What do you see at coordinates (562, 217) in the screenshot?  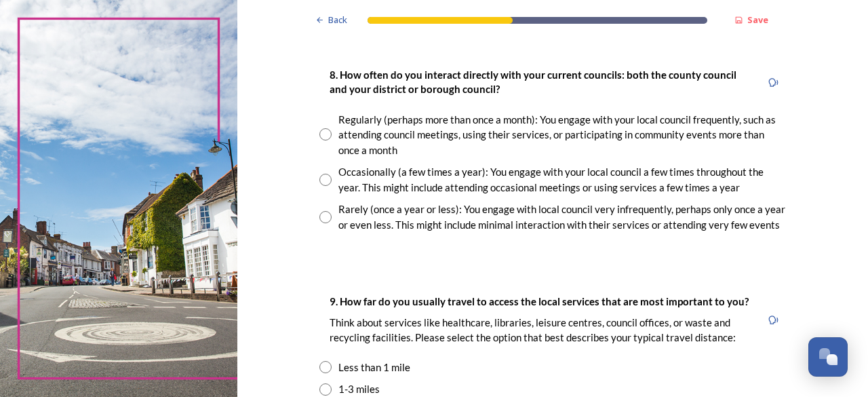 I see `div: Rarely (once a year or less): You engage with local council very infrequently, perhaps only once ...` at bounding box center [562, 217].